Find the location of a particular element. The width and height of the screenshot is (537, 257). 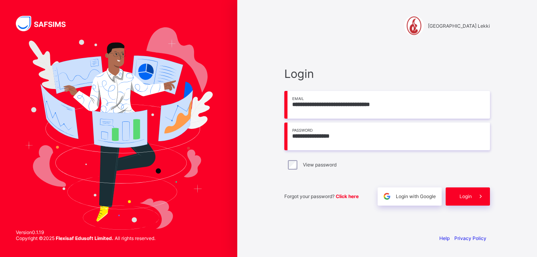

a: Help is located at coordinates (444, 238).